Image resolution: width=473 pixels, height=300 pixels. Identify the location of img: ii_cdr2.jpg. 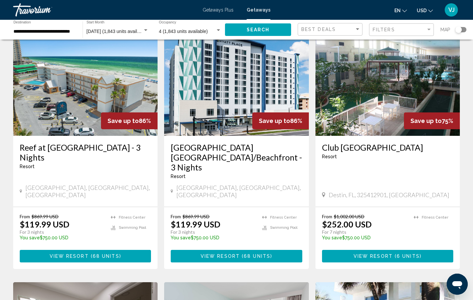
(388, 83).